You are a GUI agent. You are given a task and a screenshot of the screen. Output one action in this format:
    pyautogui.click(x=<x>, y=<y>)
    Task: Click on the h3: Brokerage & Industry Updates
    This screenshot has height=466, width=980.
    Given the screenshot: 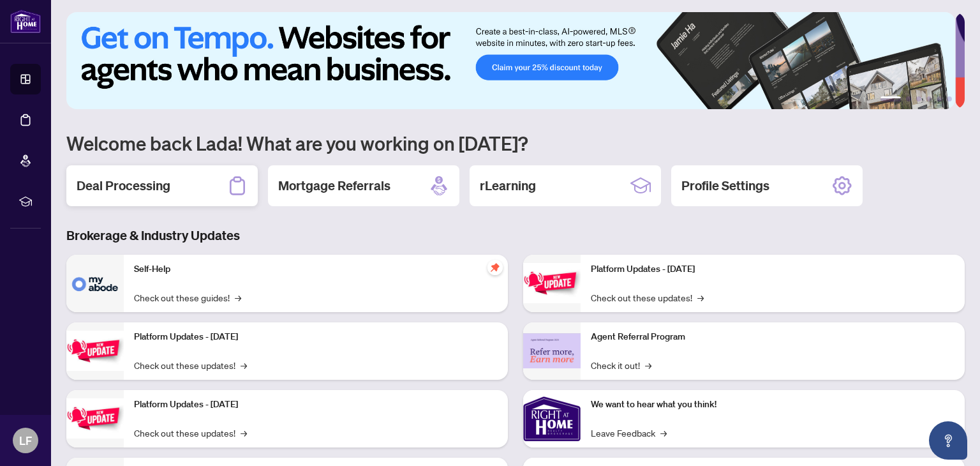 What is the action you would take?
    pyautogui.click(x=516, y=235)
    